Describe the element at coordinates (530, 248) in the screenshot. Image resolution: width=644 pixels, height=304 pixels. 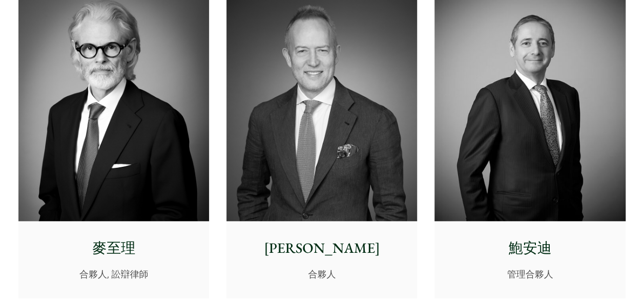
I see `p: 鮑安迪` at that location.